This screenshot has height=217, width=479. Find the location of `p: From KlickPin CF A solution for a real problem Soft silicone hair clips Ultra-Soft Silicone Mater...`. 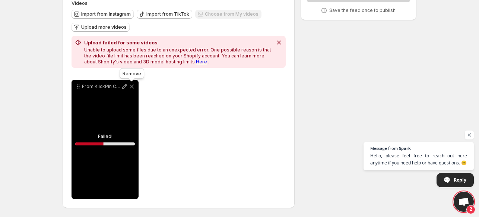

p: From KlickPin CF A solution for a real problem Soft silicone hair clips Ultra-Soft Silicone Mater... is located at coordinates (101, 86).